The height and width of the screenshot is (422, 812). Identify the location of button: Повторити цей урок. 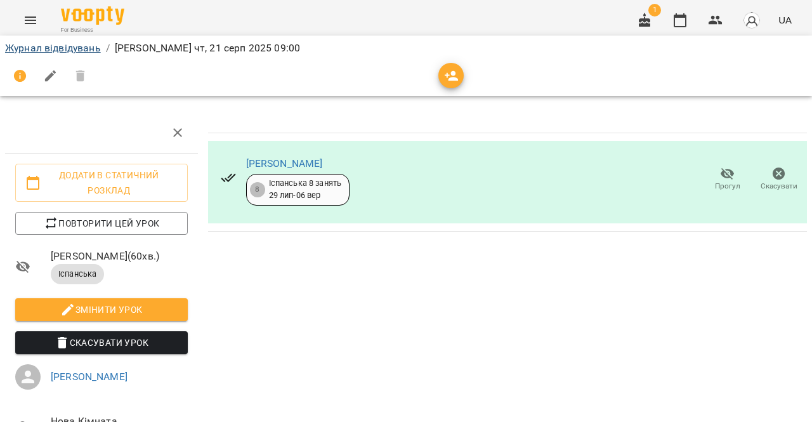
(102, 223).